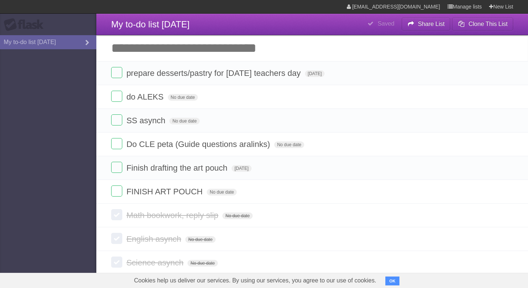  What do you see at coordinates (386, 23) in the screenshot?
I see `b: Saved` at bounding box center [386, 23].